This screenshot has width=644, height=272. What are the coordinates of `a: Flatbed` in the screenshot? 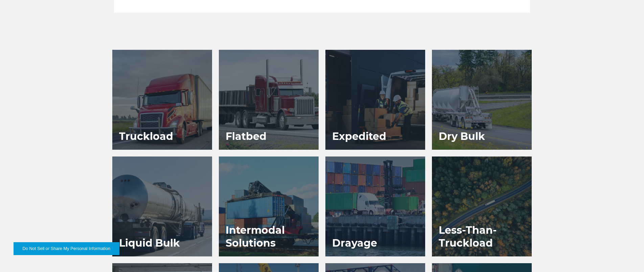 It's located at (269, 100).